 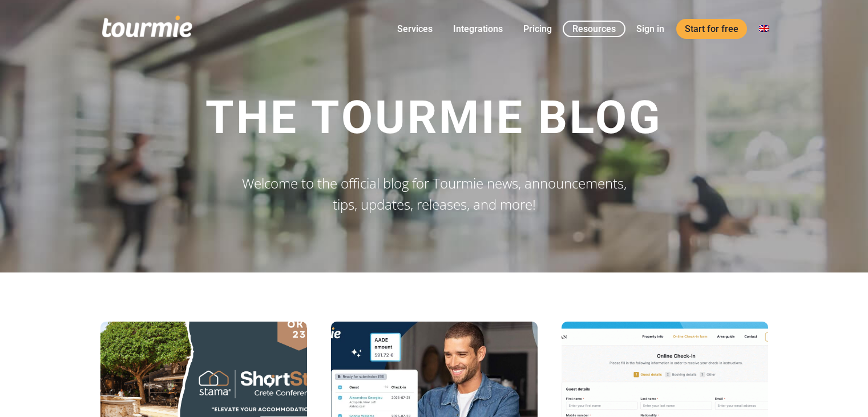 I want to click on a: Services, so click(x=415, y=29).